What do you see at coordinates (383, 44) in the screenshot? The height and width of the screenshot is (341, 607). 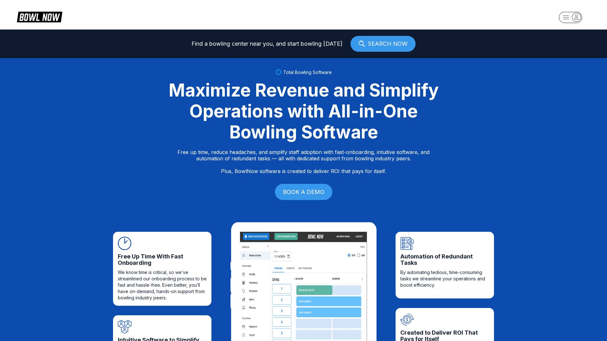 I see `a: SEARCH NOW` at bounding box center [383, 44].